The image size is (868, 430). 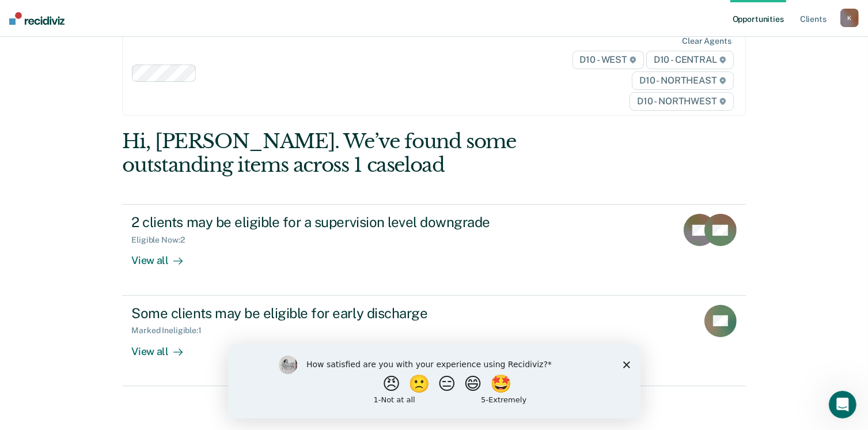 I want to click on div: 5 - Extremely, so click(x=307, y=55).